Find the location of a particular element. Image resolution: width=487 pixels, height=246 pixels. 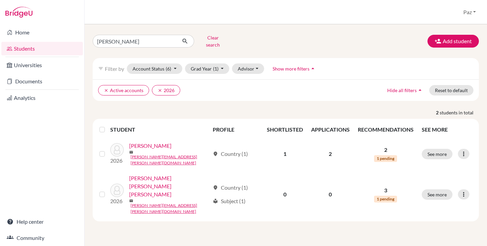

a: Analytics is located at coordinates (42, 98).